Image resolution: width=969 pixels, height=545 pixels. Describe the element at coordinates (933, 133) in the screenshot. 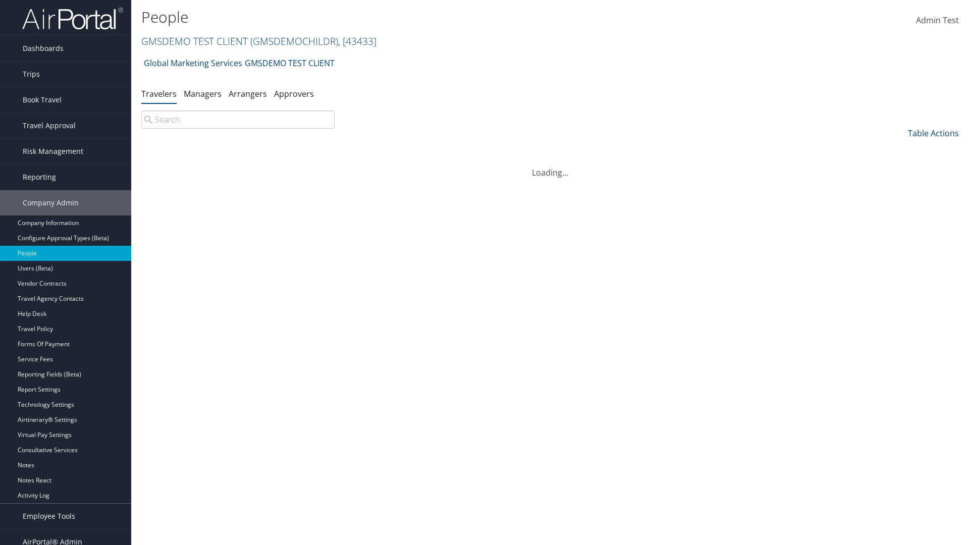

I see `a: Table Actions` at that location.